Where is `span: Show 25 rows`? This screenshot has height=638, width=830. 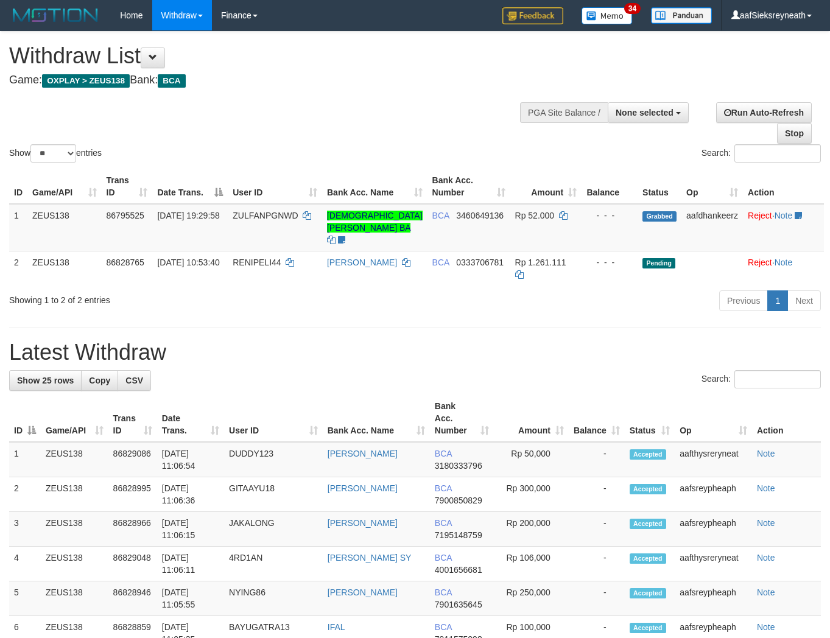 span: Show 25 rows is located at coordinates (45, 381).